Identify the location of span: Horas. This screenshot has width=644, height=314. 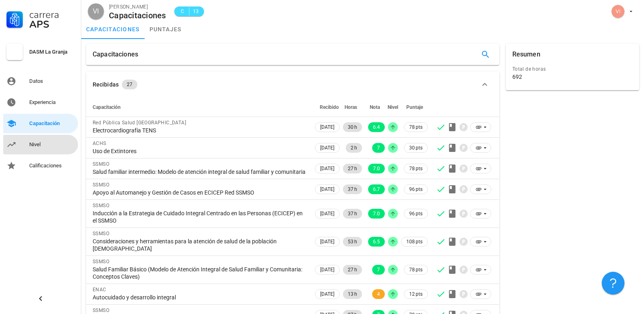
(350, 107).